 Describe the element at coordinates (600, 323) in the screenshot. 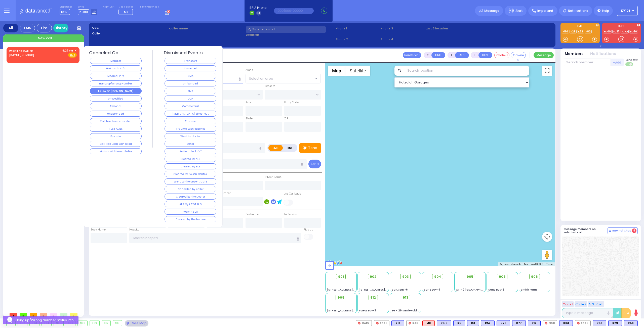

I see `div: K62` at that location.